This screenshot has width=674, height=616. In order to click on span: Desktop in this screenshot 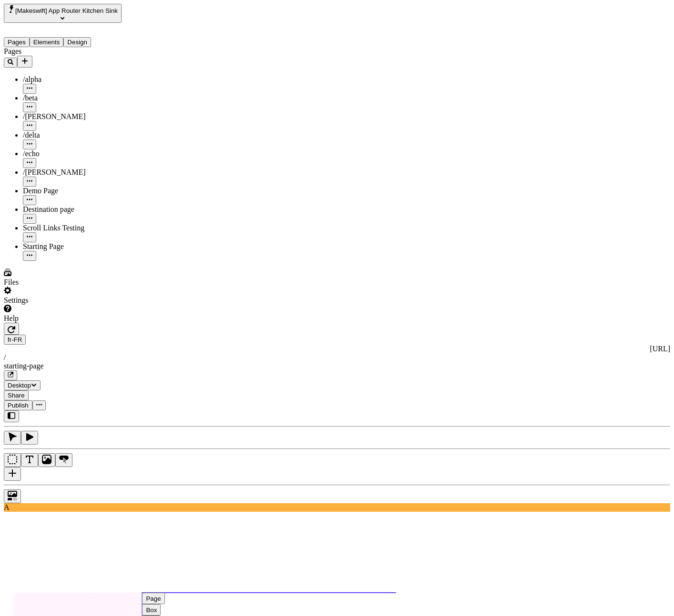, I will do `click(19, 385)`.